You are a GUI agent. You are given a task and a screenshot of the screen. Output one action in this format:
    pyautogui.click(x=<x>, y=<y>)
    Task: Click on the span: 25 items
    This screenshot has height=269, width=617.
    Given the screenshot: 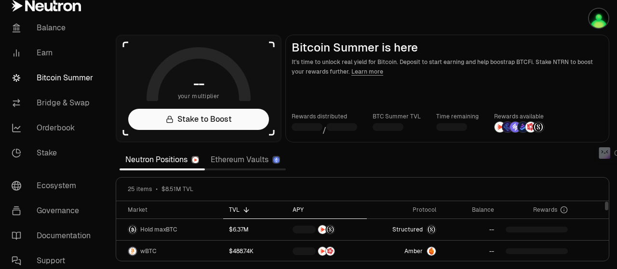 What is the action you would take?
    pyautogui.click(x=140, y=189)
    